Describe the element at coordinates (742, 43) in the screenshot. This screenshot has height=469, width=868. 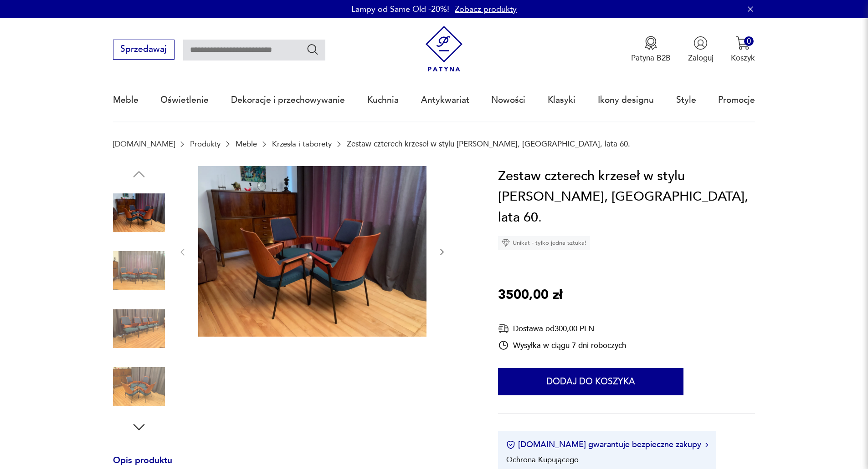
I see `img: Ikona koszyka` at that location.